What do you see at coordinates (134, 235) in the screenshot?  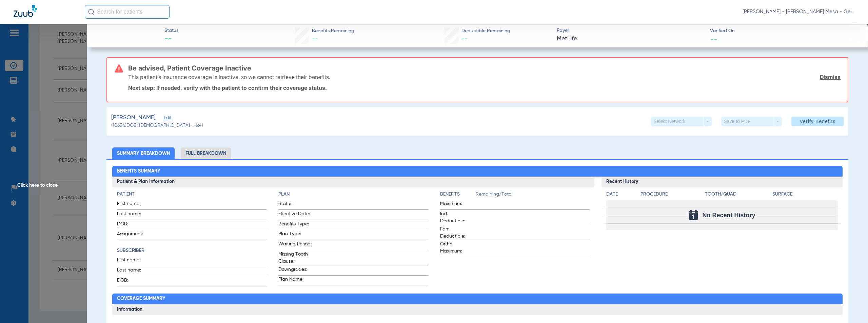 I see `span: Assignment:` at bounding box center [134, 235].